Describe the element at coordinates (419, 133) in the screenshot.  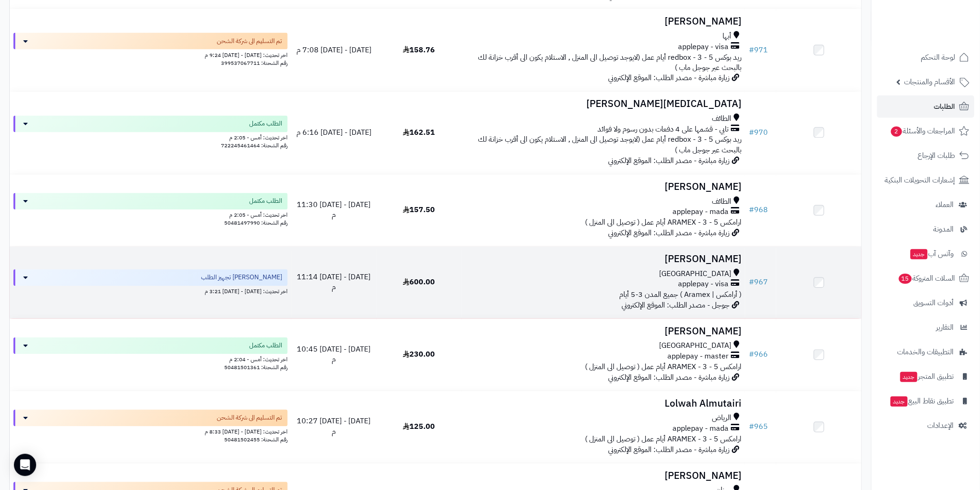
I see `span: 162.51` at that location.